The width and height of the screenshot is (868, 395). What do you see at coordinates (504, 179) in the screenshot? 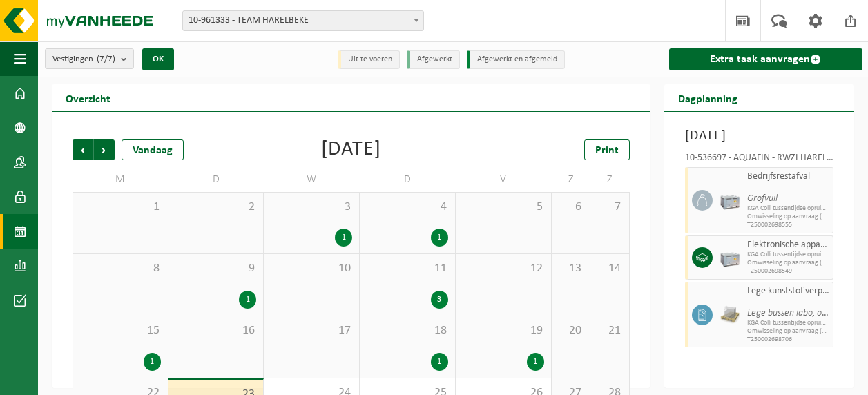
I see `td: V` at bounding box center [504, 179].